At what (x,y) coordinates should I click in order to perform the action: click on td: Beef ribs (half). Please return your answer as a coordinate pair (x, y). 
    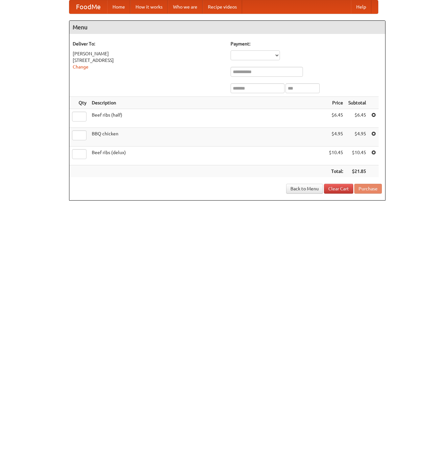
    Looking at the image, I should click on (208, 118).